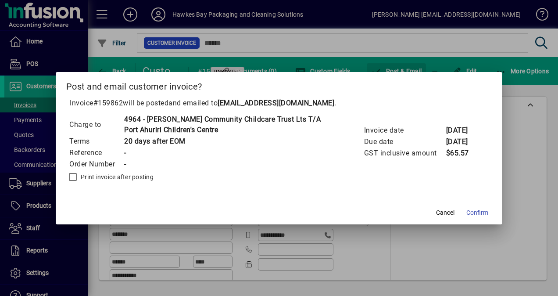 Image resolution: width=558 pixels, height=296 pixels. What do you see at coordinates (279, 85) in the screenshot?
I see `h2: Post and email customer invoice?` at bounding box center [279, 85].